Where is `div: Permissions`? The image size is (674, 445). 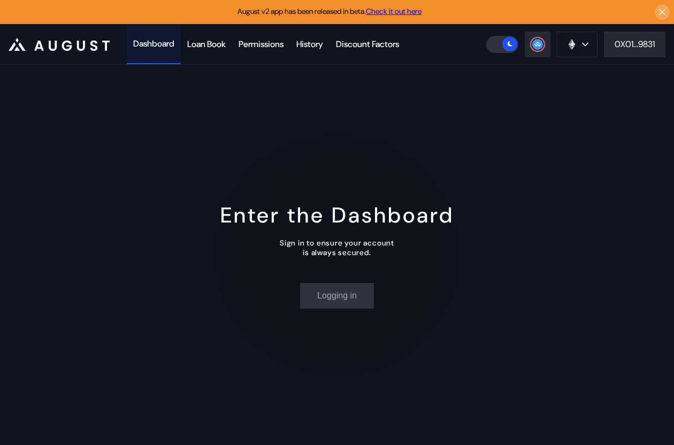
div: Permissions is located at coordinates (261, 44).